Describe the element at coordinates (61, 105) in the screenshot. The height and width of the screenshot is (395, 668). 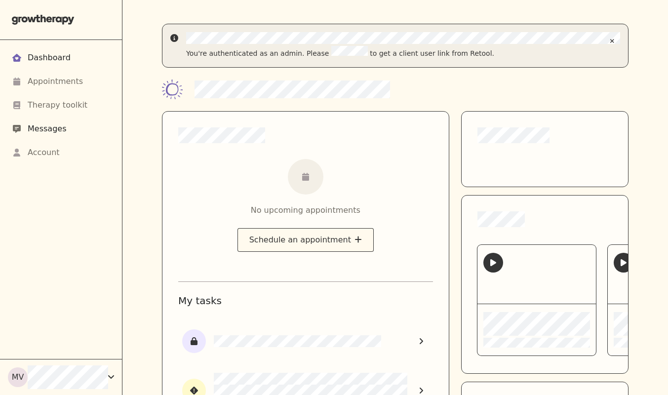
I see `a: Therapy toolkit` at that location.